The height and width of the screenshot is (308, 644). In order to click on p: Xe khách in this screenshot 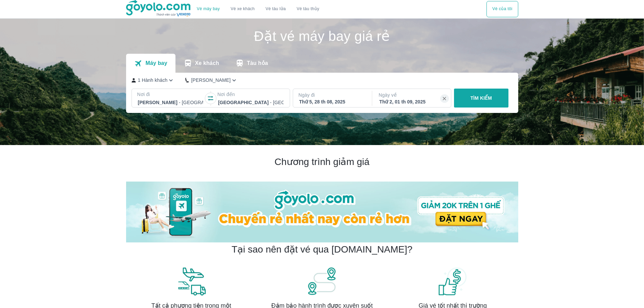, I will do `click(207, 63)`.